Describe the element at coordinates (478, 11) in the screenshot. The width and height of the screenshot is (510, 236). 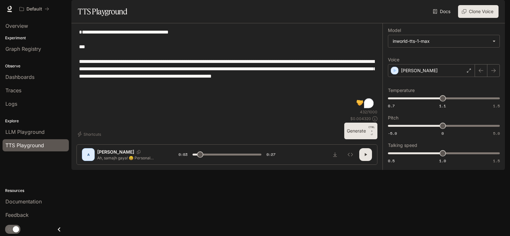
I see `button: Clone Voice` at that location.